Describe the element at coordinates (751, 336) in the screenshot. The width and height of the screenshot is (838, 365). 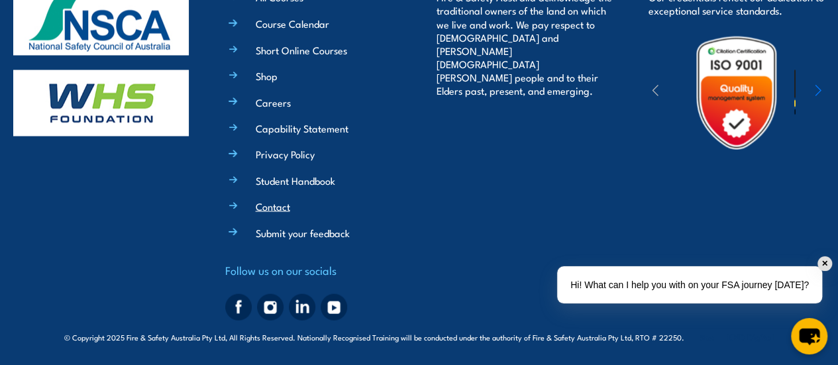
I see `a: KND Digital` at that location.